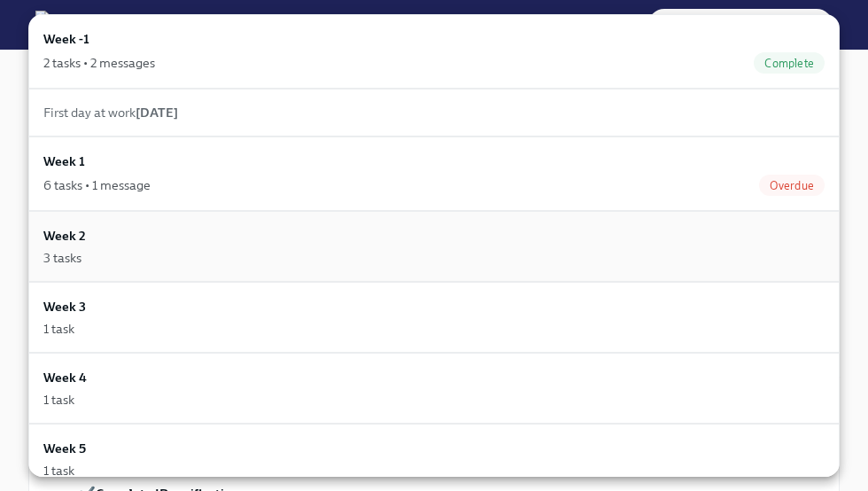 This screenshot has height=491, width=868. I want to click on a: Week 16 tasks • 1 messageOverdue, so click(434, 173).